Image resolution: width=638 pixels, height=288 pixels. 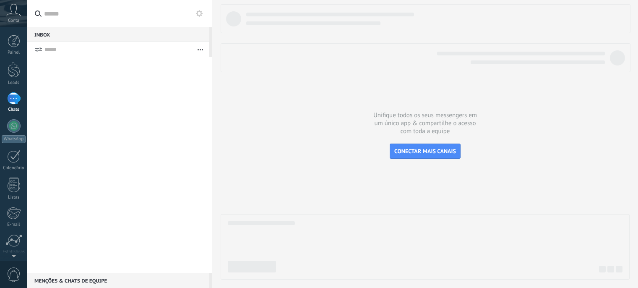 What do you see at coordinates (118, 280) in the screenshot?
I see `div: Menções & Chats de equipe` at bounding box center [118, 280].